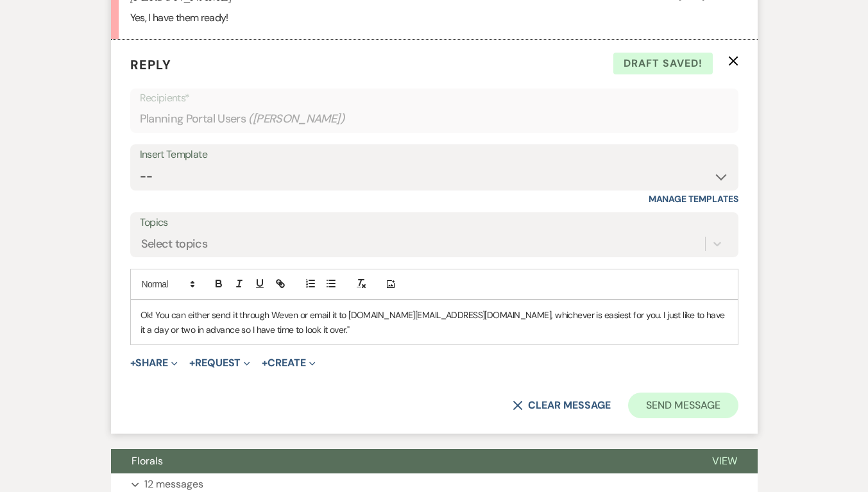 Image resolution: width=868 pixels, height=492 pixels. What do you see at coordinates (562, 405) in the screenshot?
I see `button: Clear message` at bounding box center [562, 405].